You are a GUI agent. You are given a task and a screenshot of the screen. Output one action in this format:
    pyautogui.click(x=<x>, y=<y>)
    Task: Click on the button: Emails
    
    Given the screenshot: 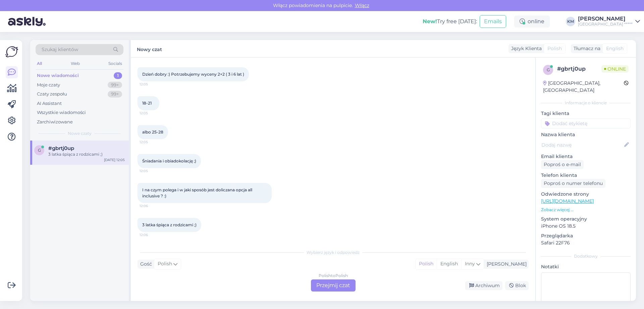 What is the action you would take?
    pyautogui.click(x=493, y=22)
    